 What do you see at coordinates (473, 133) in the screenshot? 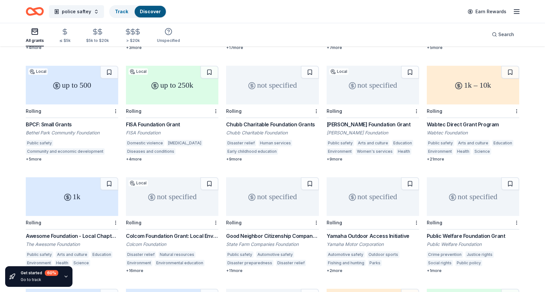
I see `div: Wabtec Foundation` at bounding box center [473, 133].